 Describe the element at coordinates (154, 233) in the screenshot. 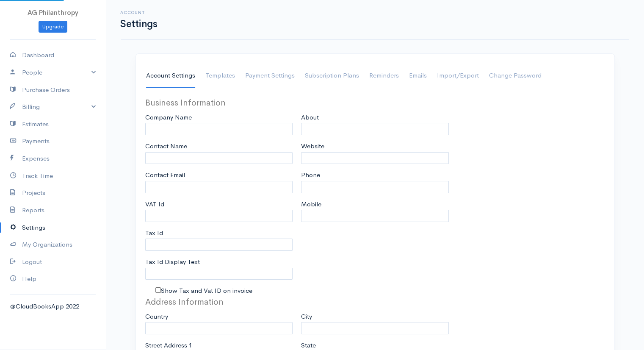

I see `label: Tax Id` at that location.